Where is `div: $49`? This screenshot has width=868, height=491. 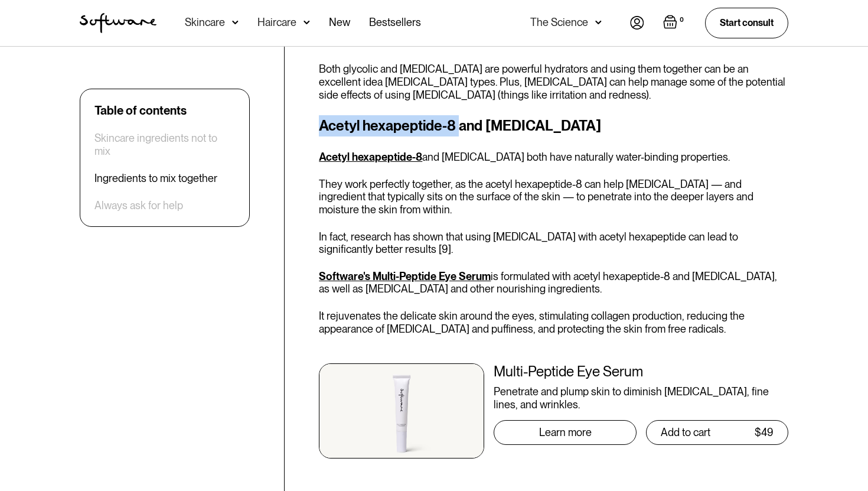
div: $49 is located at coordinates (764, 432).